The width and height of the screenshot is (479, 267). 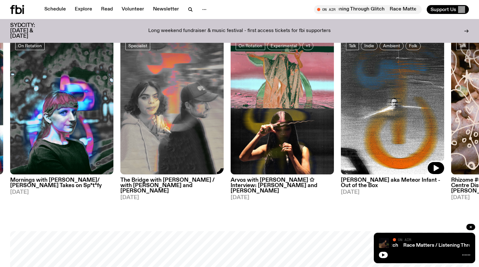 I want to click on a: Fetle crouches in a park at night. They are wearing a long brown garment and looking solemnly int..., so click(x=384, y=243).